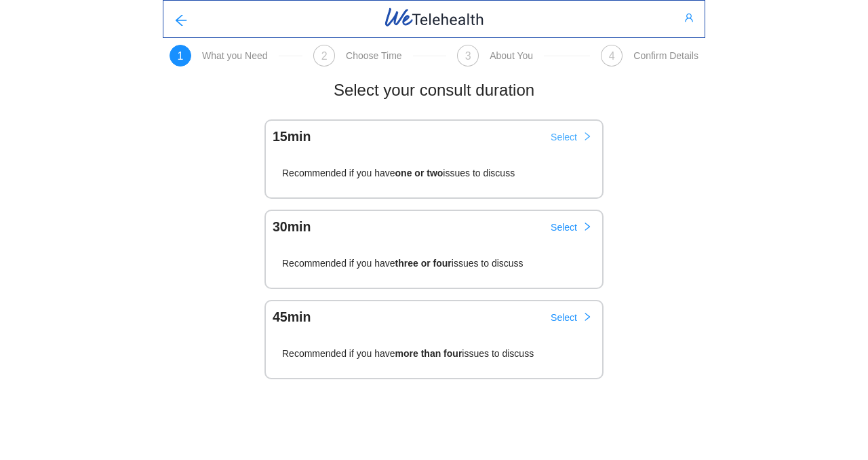 Image resolution: width=868 pixels, height=460 pixels. I want to click on span: 4, so click(612, 56).